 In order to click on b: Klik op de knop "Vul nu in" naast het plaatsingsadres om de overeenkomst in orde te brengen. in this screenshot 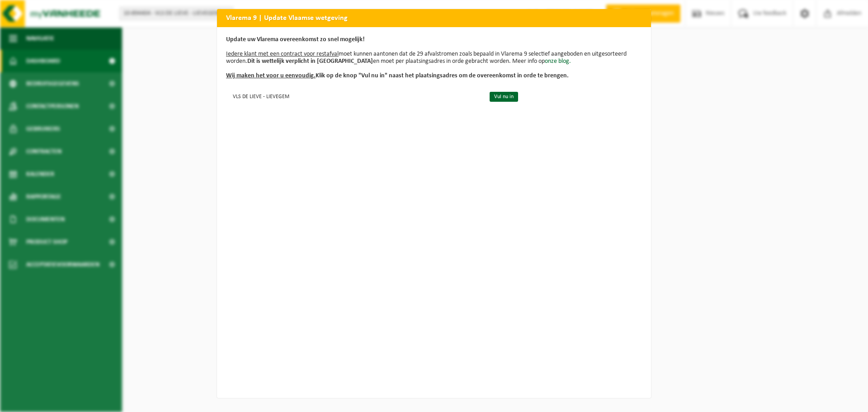, I will do `click(397, 76)`.